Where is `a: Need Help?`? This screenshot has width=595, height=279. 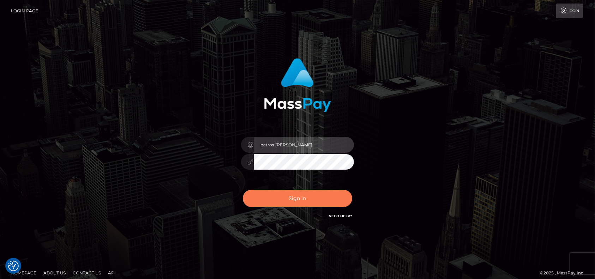 a: Need Help? is located at coordinates (340, 216).